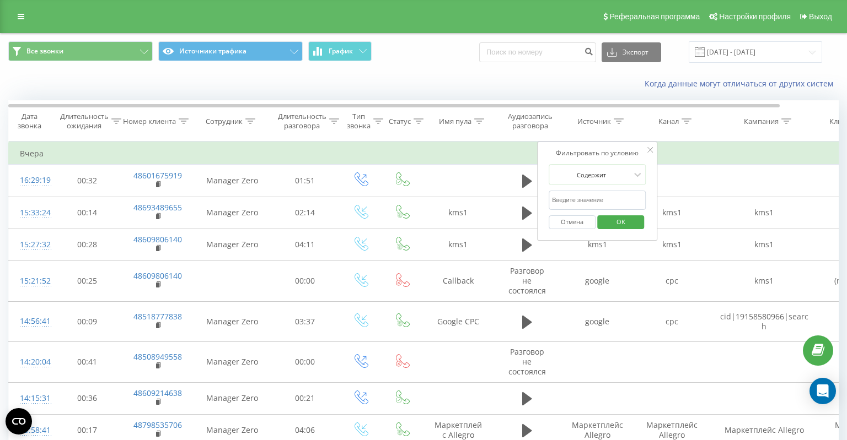 This screenshot has height=440, width=847. Describe the element at coordinates (45, 51) in the screenshot. I see `span: Все звонки` at that location.